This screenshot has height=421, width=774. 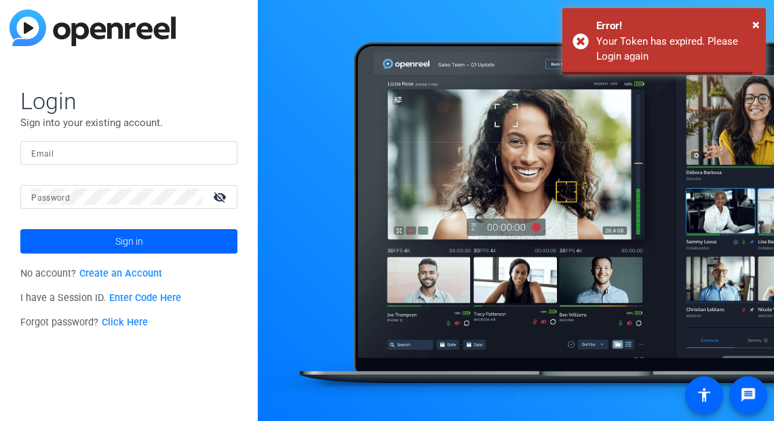 What do you see at coordinates (100, 298) in the screenshot?
I see `span: I have a Session ID.` at bounding box center [100, 298].